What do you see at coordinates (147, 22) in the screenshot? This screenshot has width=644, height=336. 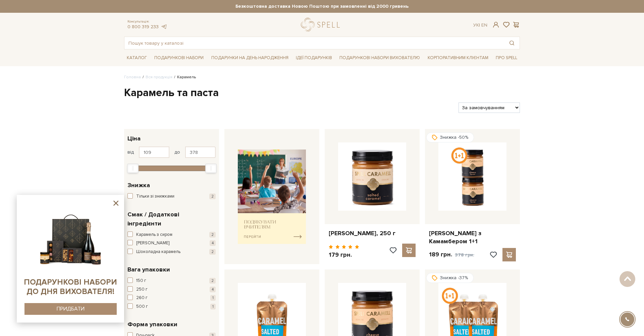 I see `span: Консультація:` at bounding box center [147, 22].